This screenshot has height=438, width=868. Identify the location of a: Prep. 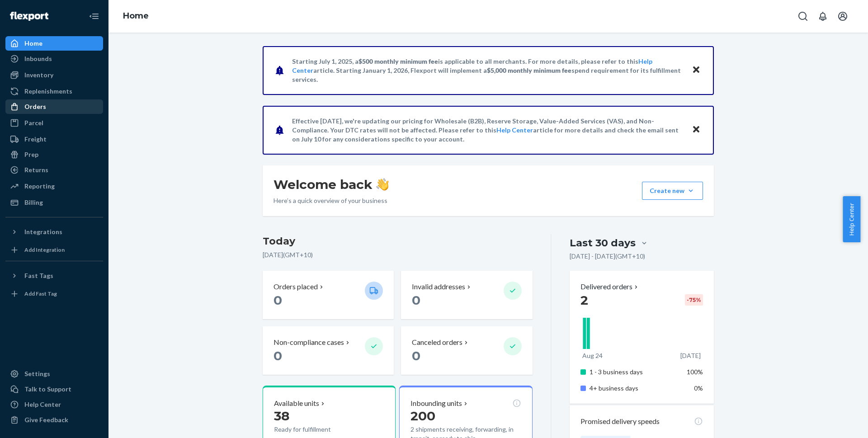
(54, 154).